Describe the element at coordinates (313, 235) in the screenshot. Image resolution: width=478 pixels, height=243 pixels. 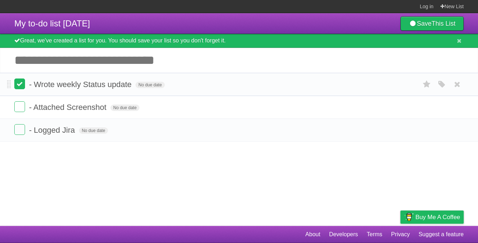
I see `a: About` at that location.